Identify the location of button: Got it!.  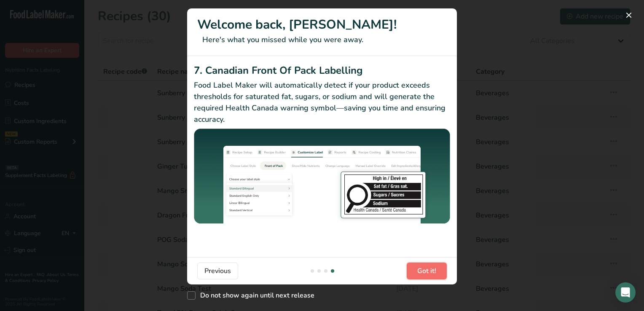
(426, 271).